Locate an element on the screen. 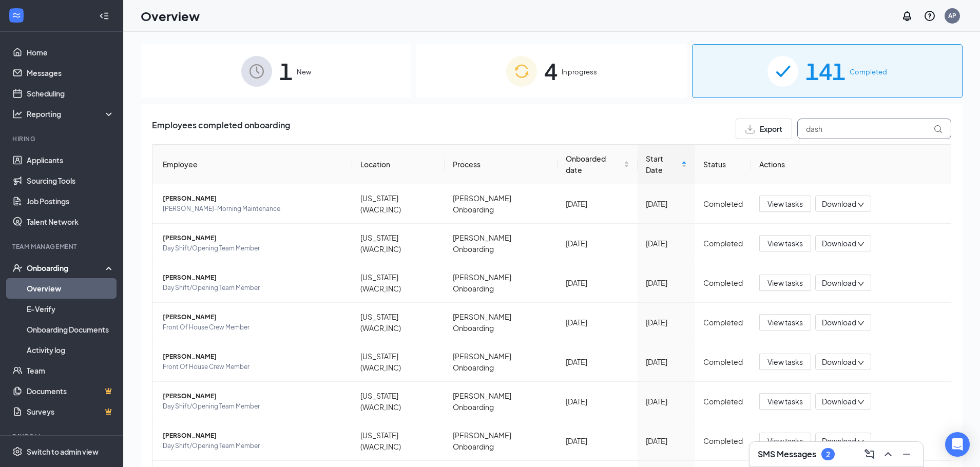 This screenshot has height=467, width=980. span: Completed is located at coordinates (868, 72).